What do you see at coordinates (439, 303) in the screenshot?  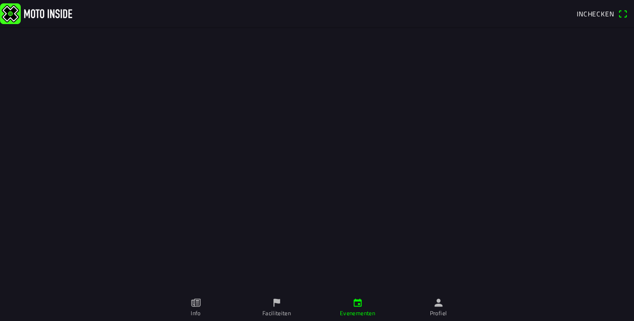 I see `ion-icon: person` at bounding box center [439, 303].